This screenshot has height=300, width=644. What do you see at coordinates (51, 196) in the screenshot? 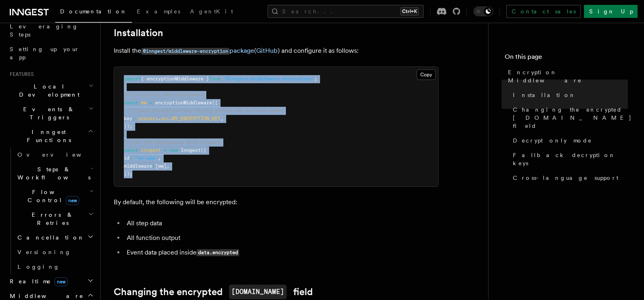
I see `span: Flow Control` at bounding box center [51, 196].